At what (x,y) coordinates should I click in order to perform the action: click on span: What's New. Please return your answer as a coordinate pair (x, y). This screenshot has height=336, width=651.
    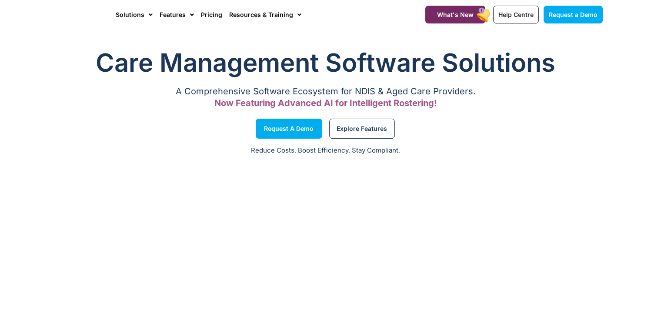
    Looking at the image, I should click on (455, 14).